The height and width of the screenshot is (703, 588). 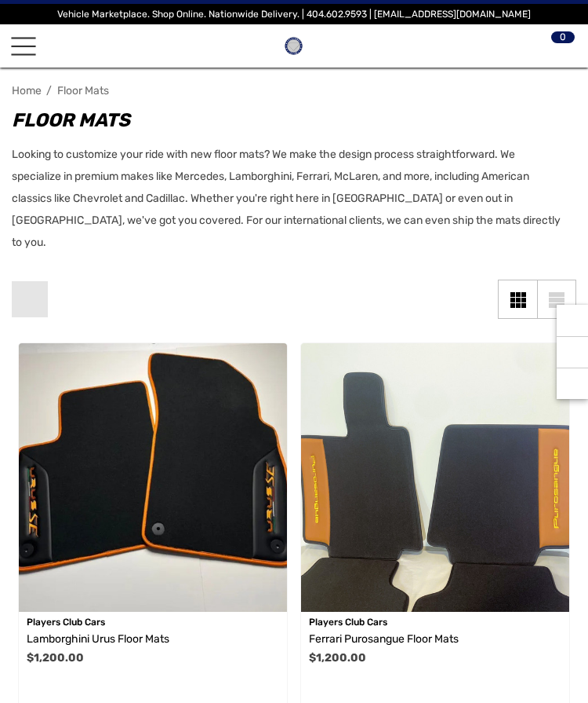 I want to click on span: Ferrari Purosangue Floor Mats, so click(x=384, y=638).